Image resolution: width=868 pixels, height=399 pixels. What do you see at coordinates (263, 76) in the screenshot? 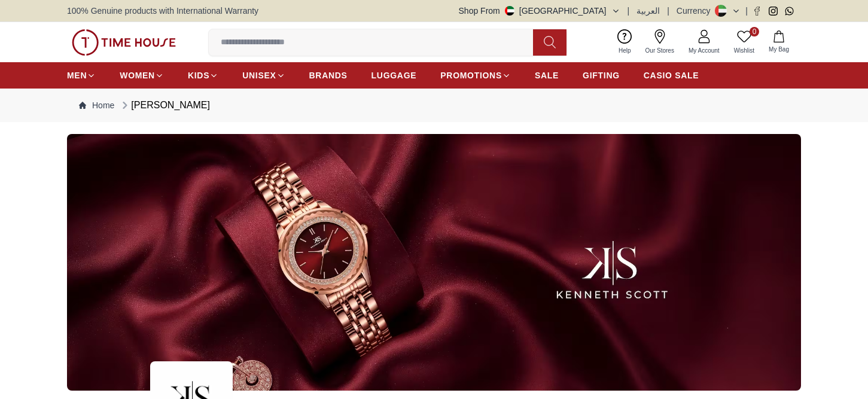
I see `a: UNISEX` at bounding box center [263, 76].